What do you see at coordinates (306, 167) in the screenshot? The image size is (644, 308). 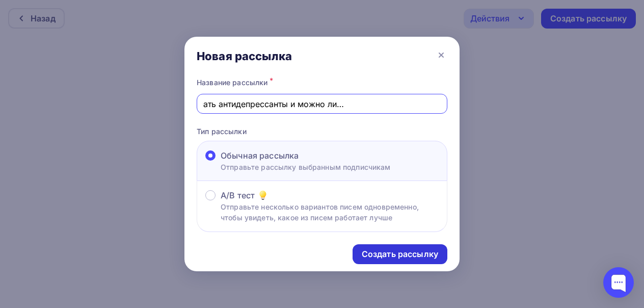 I see `p: Отправьте рассылку выбранным подписчикам` at bounding box center [306, 167].